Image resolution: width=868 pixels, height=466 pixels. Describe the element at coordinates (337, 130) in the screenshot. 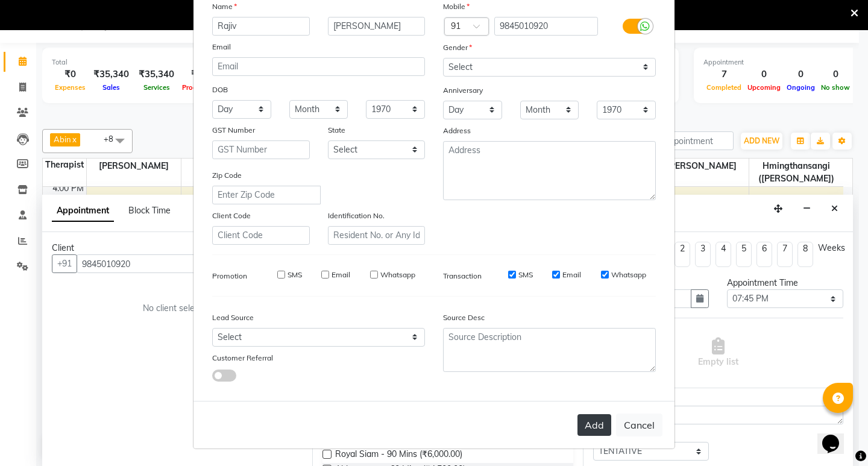

I see `label: State` at that location.